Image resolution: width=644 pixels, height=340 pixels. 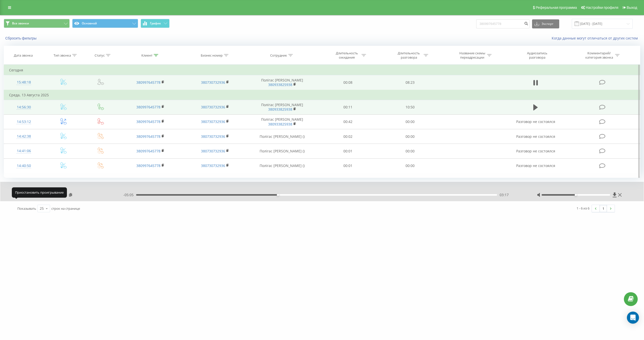 I want to click on td: Сегодня, so click(x=322, y=70).